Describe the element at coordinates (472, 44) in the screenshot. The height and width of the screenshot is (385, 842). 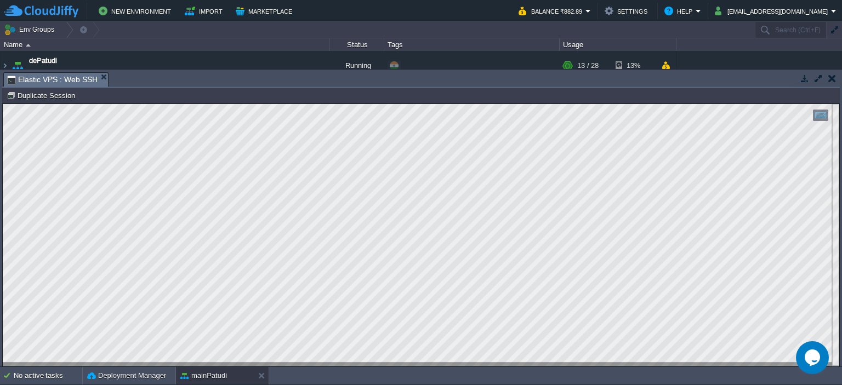
I see `div: Tags` at that location.